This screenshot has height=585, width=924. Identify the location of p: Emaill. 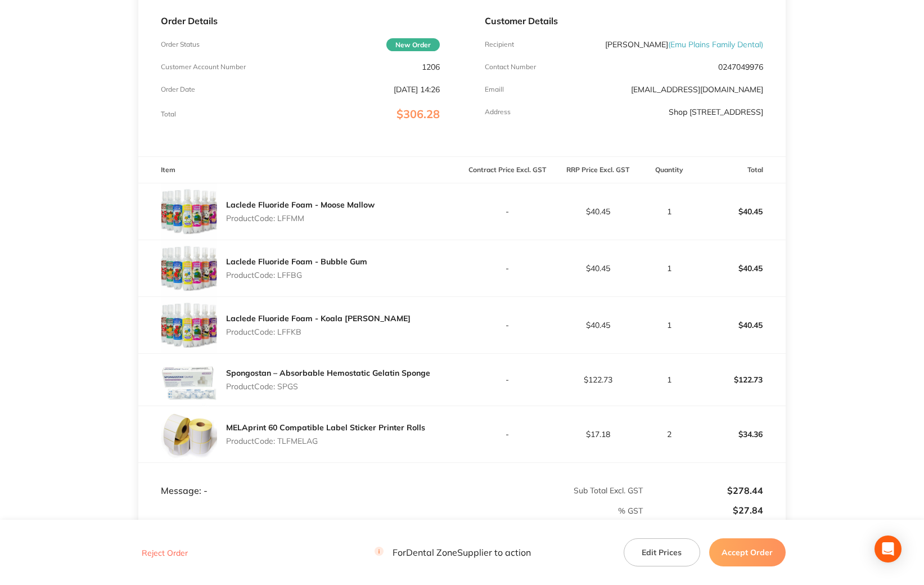
(494, 90).